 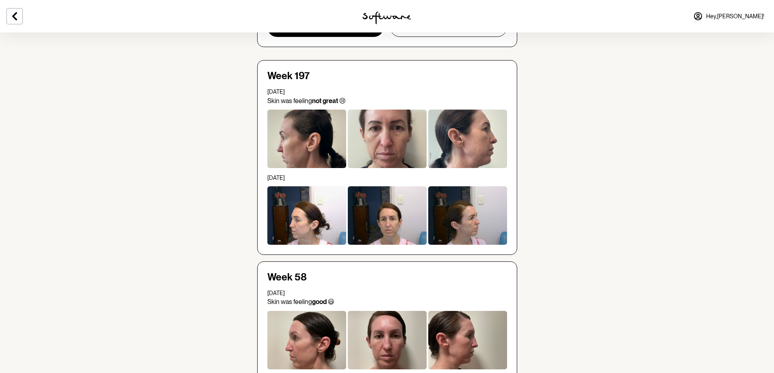 I want to click on strong: not great, so click(x=325, y=101).